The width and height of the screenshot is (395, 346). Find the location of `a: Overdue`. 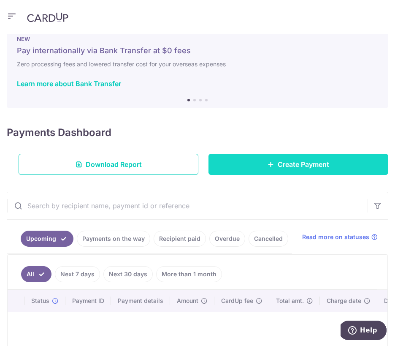

a: Overdue is located at coordinates (227, 239).